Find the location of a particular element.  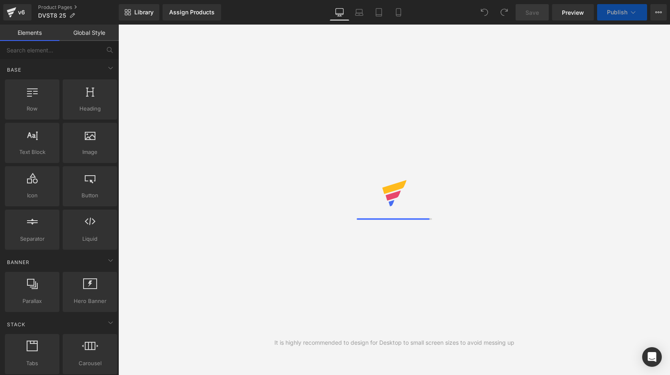

span: Hero Banner is located at coordinates (90, 301).